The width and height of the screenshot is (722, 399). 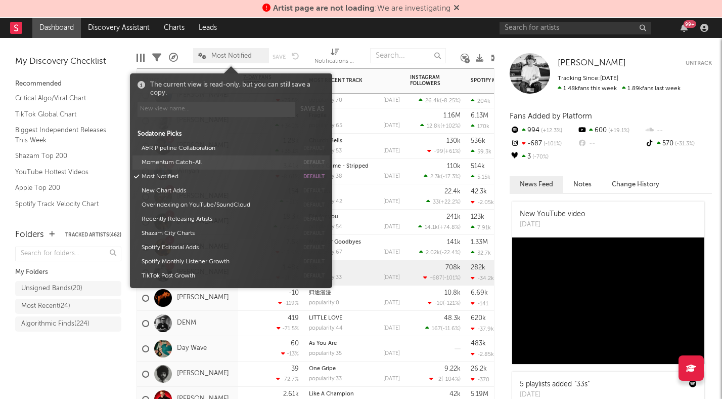 I want to click on a: Discovery Assistant, so click(x=119, y=28).